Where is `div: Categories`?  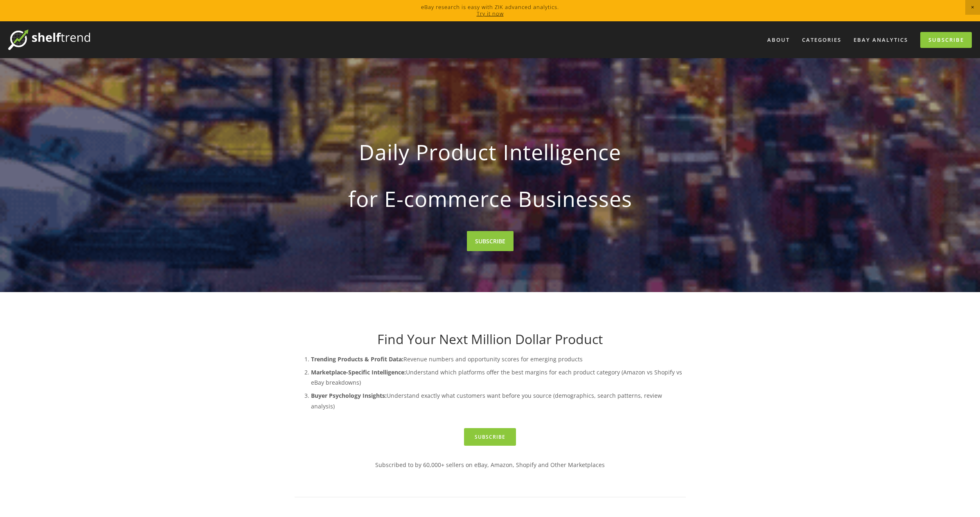 div: Categories is located at coordinates (821, 40).